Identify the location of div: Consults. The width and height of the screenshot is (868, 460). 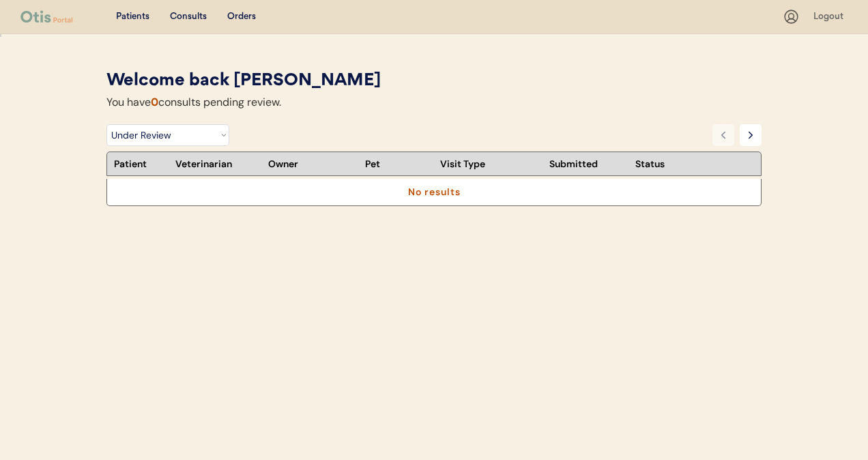
(188, 17).